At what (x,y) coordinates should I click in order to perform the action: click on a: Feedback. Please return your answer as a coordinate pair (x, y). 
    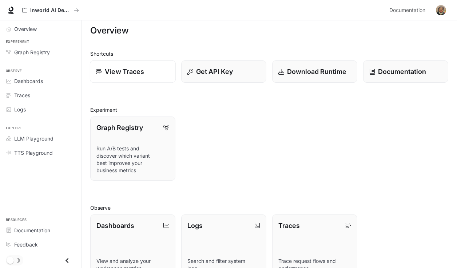
    Looking at the image, I should click on (40, 244).